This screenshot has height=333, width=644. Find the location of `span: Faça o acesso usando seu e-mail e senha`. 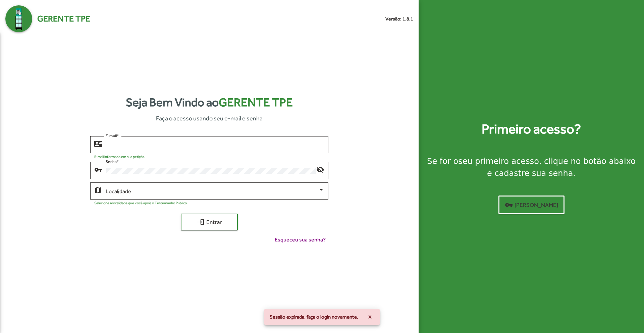

span: Faça o acesso usando seu e-mail e senha is located at coordinates (209, 118).